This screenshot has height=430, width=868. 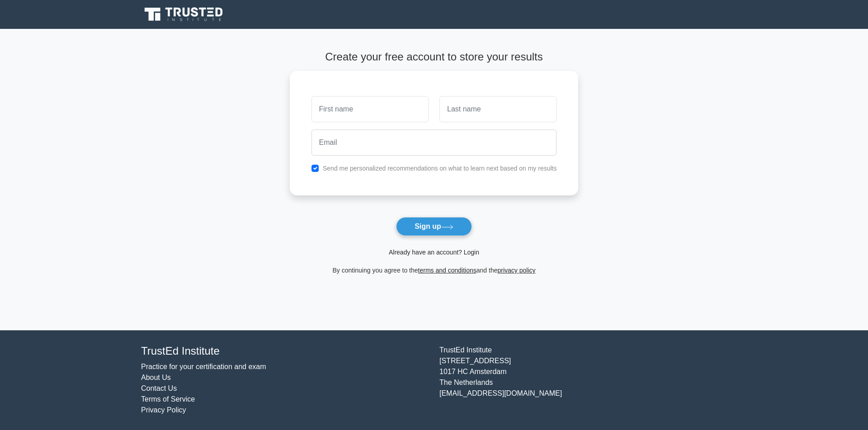 What do you see at coordinates (434, 57) in the screenshot?
I see `h4: Create your free account to store your results` at bounding box center [434, 57].